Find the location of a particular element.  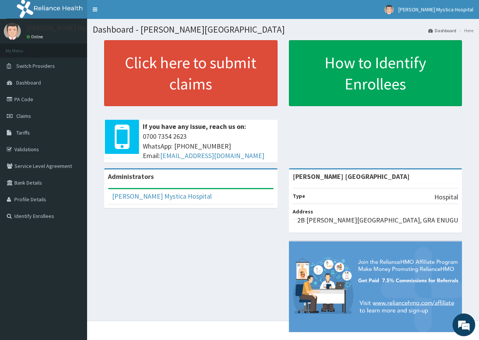

a: Click here to submit claims is located at coordinates (191, 73).